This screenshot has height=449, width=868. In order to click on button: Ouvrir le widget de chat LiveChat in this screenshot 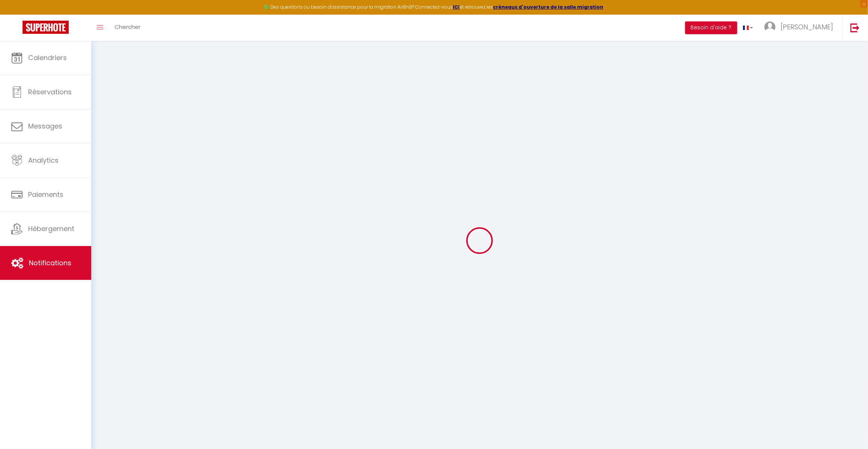, I will do `click(18, 14)`.